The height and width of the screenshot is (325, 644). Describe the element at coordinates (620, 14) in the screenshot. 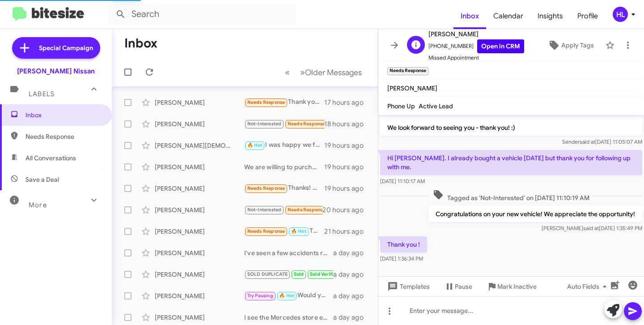

I see `div: HL` at that location.